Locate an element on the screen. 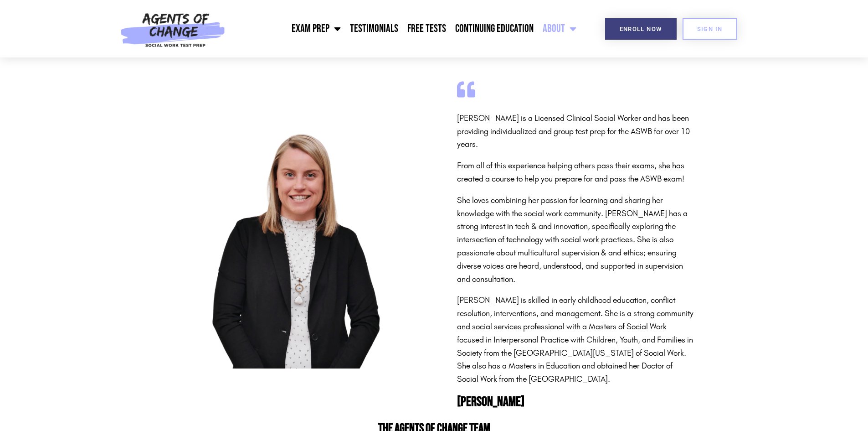 The width and height of the screenshot is (868, 431). span: SIGN IN is located at coordinates (710, 29).